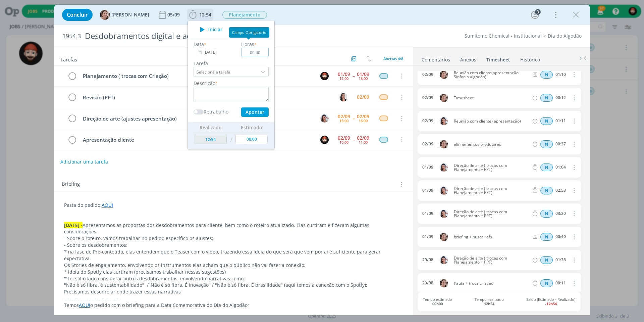  I want to click on span: Iniciar, so click(215, 30).